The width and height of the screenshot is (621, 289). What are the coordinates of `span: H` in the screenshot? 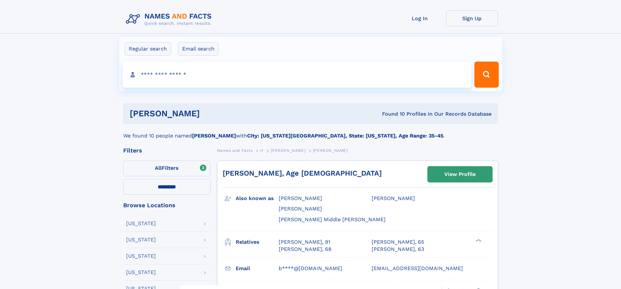 It's located at (262, 151).